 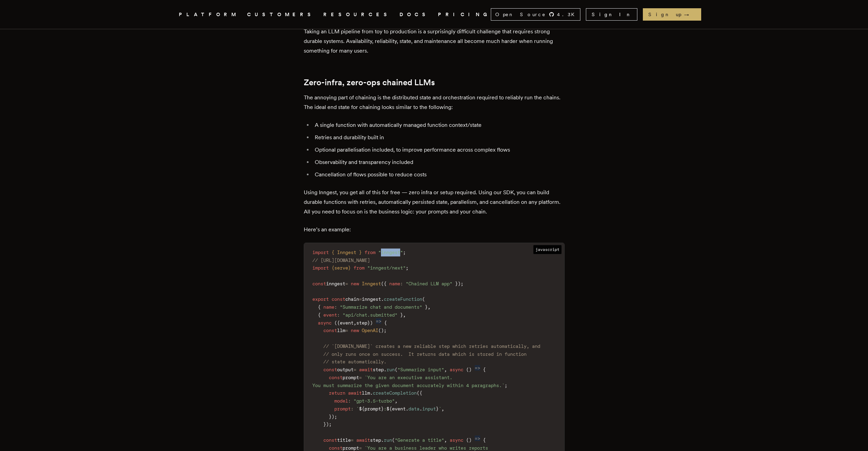 I want to click on span: 4.3 K, so click(x=567, y=14).